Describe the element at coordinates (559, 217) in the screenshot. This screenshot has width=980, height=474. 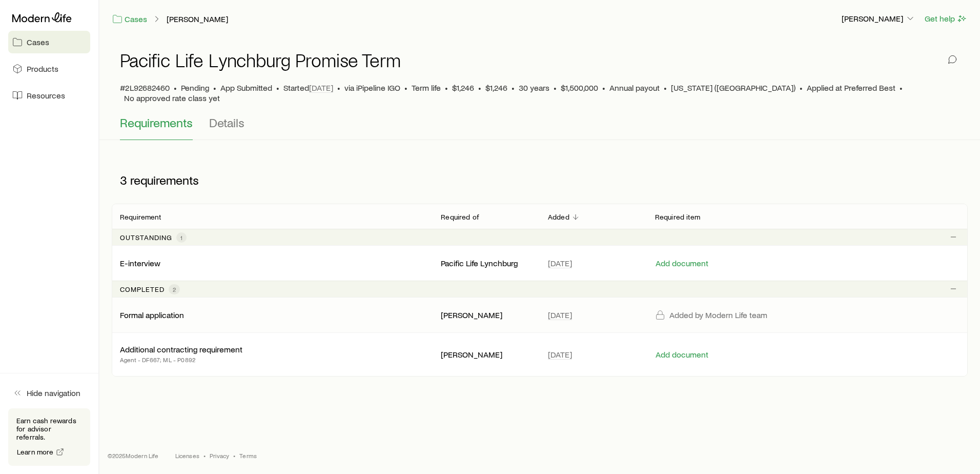
I see `p: Added` at that location.